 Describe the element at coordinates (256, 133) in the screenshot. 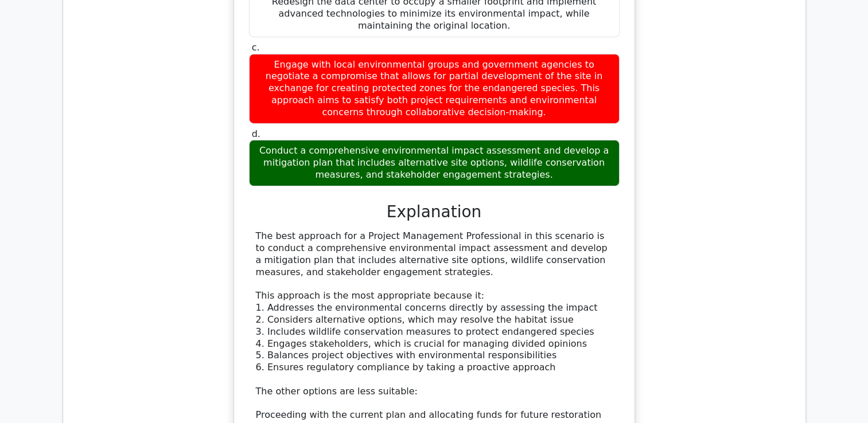

I see `span: d.` at that location.